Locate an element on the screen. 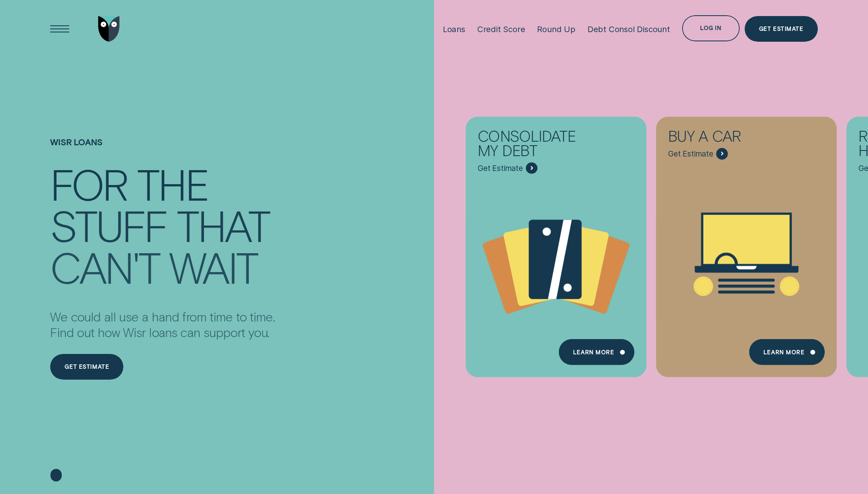  a: Consolidate my debt - Learn more is located at coordinates (556, 243).